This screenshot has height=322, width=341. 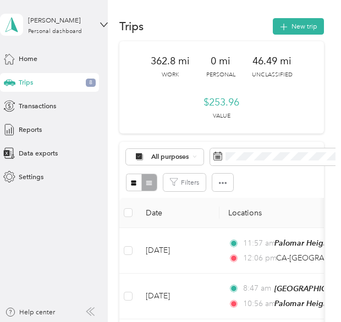 What do you see at coordinates (38, 153) in the screenshot?
I see `span: Data exports` at bounding box center [38, 153].